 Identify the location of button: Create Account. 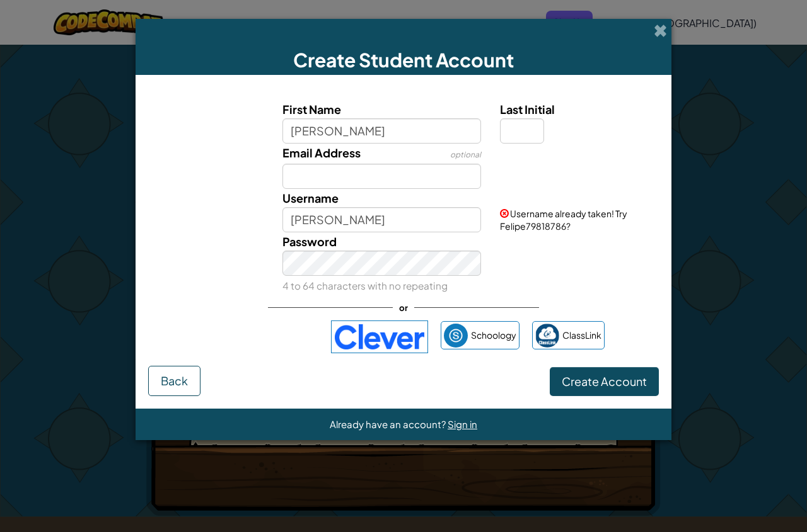
(604, 382).